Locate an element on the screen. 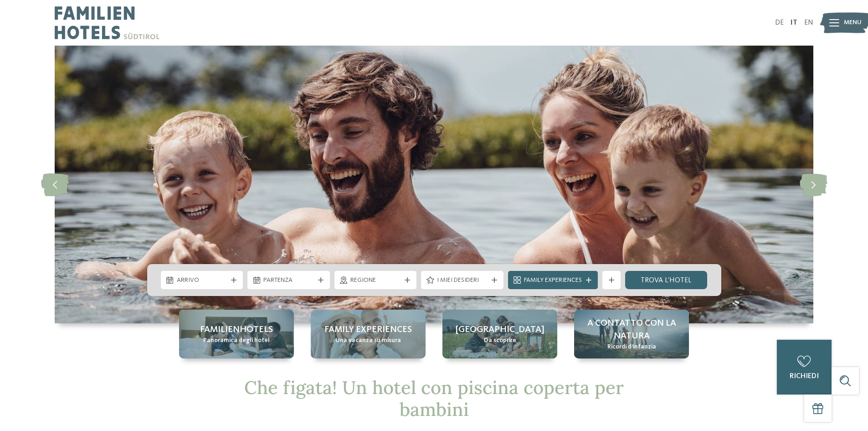 The image size is (868, 431). span: Una vacanza su misura is located at coordinates (368, 341).